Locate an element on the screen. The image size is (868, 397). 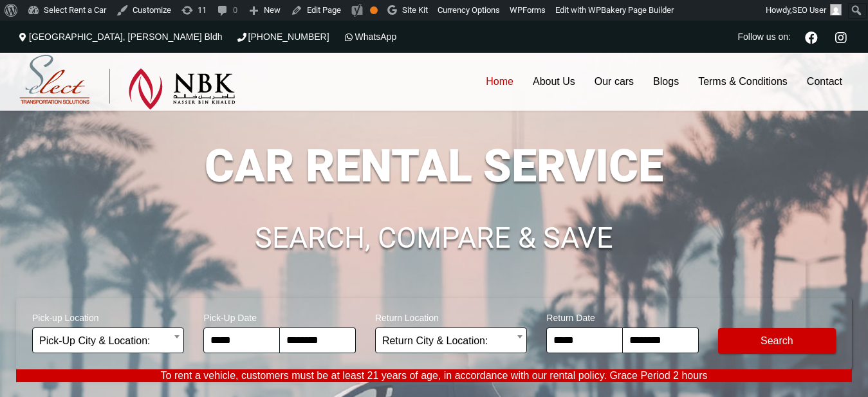
a: About Us is located at coordinates (555, 82).